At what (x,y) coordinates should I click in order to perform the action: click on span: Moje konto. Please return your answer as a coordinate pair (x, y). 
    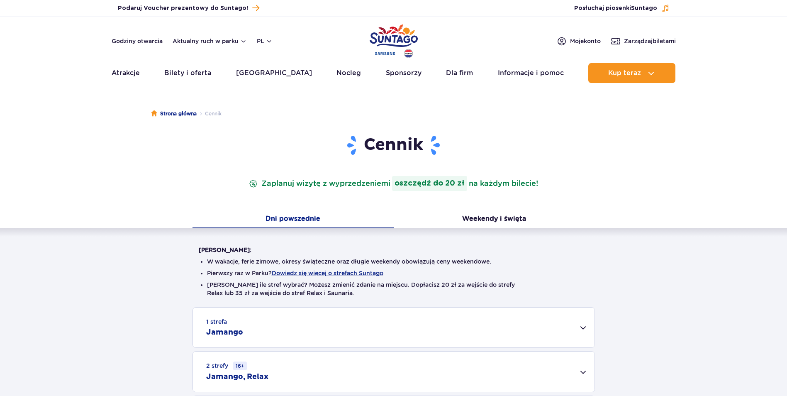
    Looking at the image, I should click on (586, 41).